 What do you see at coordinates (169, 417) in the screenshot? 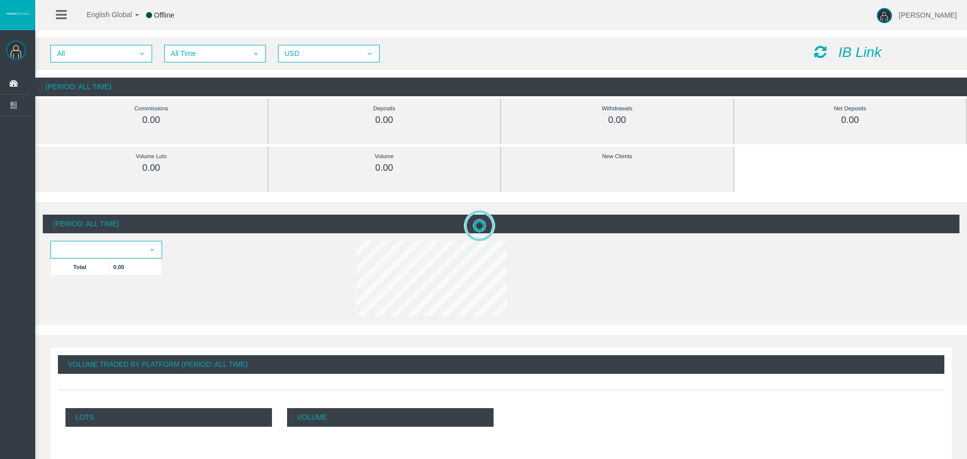
I see `p: Lots` at bounding box center [169, 417].